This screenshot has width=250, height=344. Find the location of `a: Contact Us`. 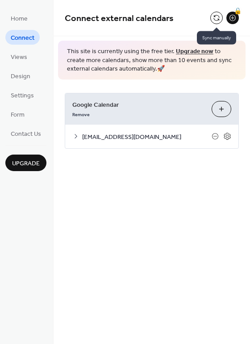

a: Contact Us is located at coordinates (26, 133).